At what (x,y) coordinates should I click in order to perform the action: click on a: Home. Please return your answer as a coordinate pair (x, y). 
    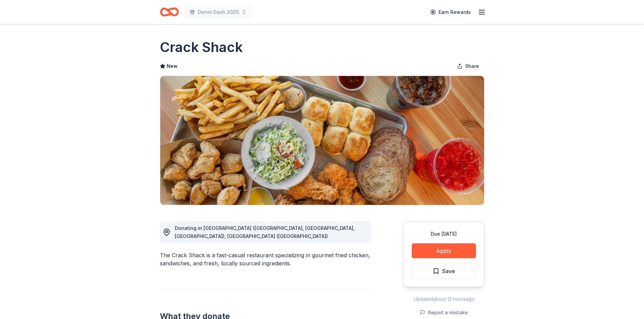
    Looking at the image, I should click on (169, 12).